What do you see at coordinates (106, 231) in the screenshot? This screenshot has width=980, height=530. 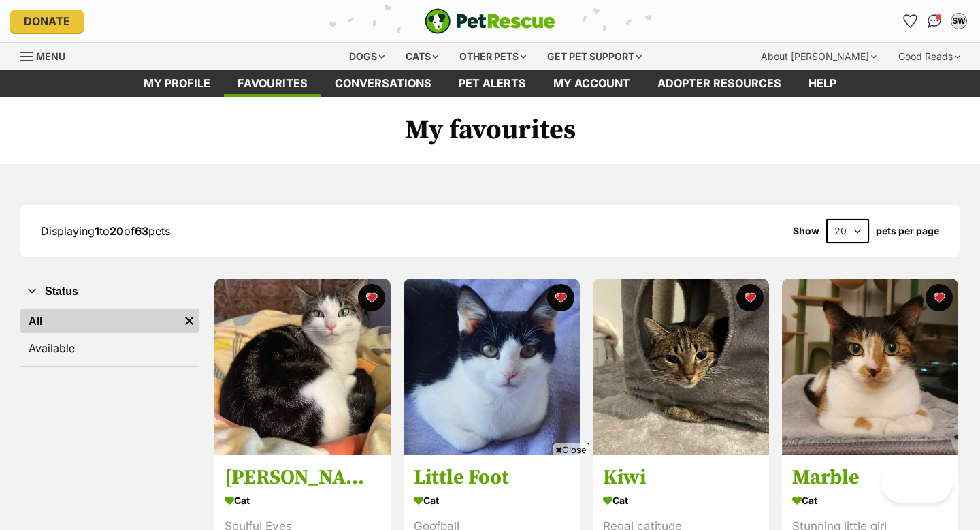 I see `span: Displaying to of pets` at bounding box center [106, 231].